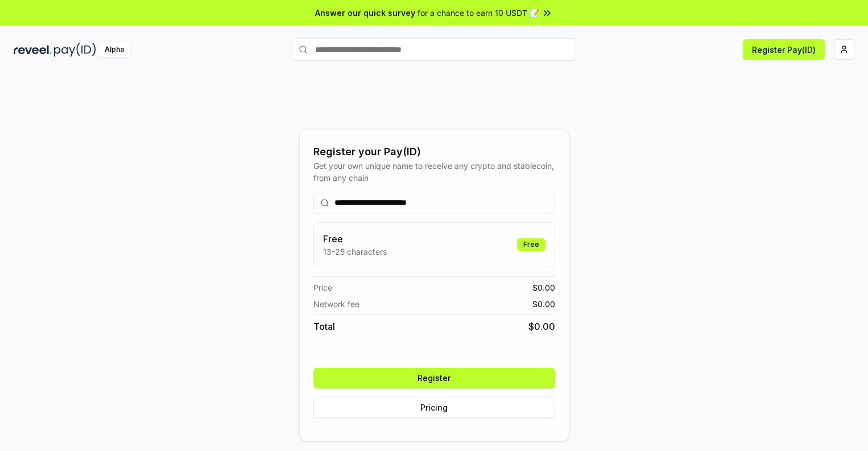 This screenshot has height=451, width=868. Describe the element at coordinates (434, 172) in the screenshot. I see `div: Get your own unique name to receive any crypto and stablecoin, from any chain` at that location.